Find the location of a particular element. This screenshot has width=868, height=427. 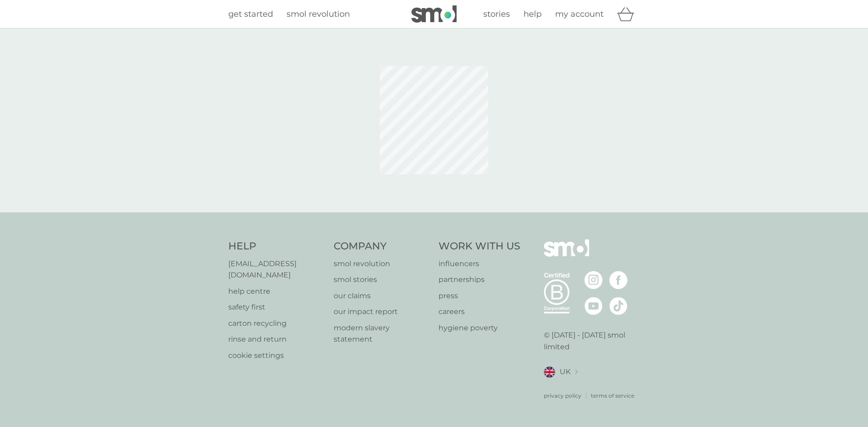

h4: Work With Us is located at coordinates (480, 246).